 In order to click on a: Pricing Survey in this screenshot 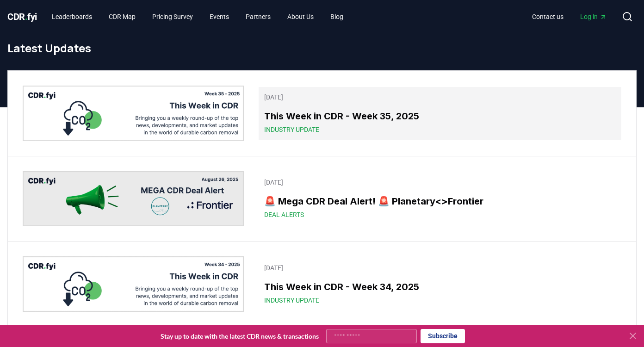, I will do `click(172, 17)`.